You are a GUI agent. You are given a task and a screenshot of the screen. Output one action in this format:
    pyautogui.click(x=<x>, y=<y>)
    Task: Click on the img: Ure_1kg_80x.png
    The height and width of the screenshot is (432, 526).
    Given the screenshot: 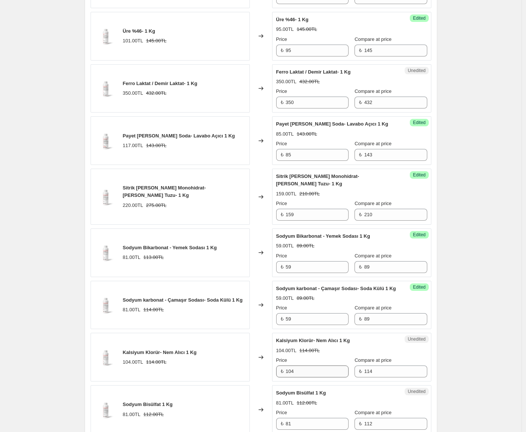 What is the action you would take?
    pyautogui.click(x=106, y=36)
    